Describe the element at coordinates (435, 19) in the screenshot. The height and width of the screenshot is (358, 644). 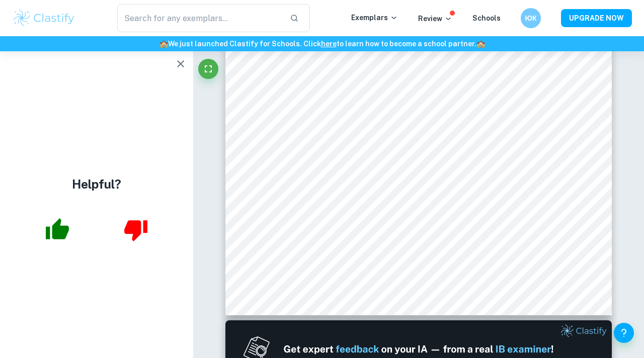
I see `p: Review` at that location.